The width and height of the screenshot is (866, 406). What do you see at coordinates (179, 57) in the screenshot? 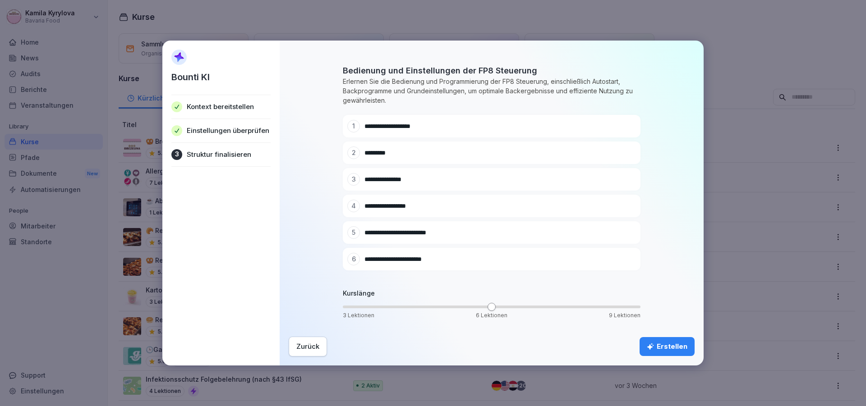
I see `img: AI Sparkle` at bounding box center [179, 57].